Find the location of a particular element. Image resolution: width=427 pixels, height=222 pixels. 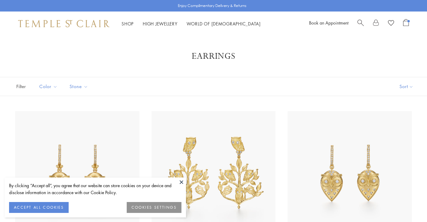

button: Show sort by is located at coordinates (407, 86).